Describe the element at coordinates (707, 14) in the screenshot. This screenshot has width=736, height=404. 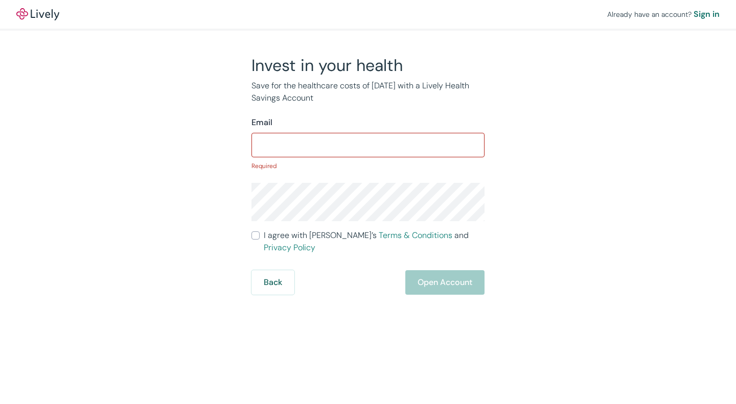
I see `a: Sign in` at that location.